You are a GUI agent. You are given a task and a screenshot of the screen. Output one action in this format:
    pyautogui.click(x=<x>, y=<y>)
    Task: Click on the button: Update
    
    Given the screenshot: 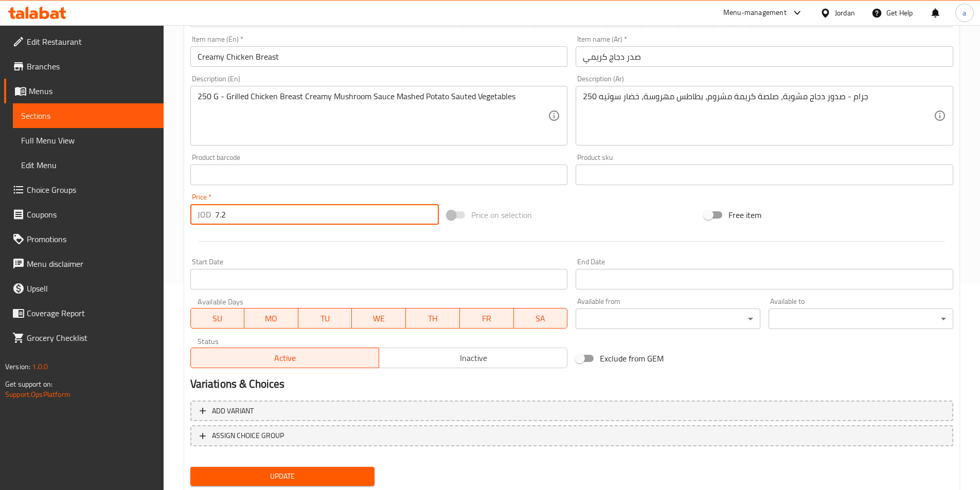 What is the action you would take?
    pyautogui.click(x=283, y=476)
    